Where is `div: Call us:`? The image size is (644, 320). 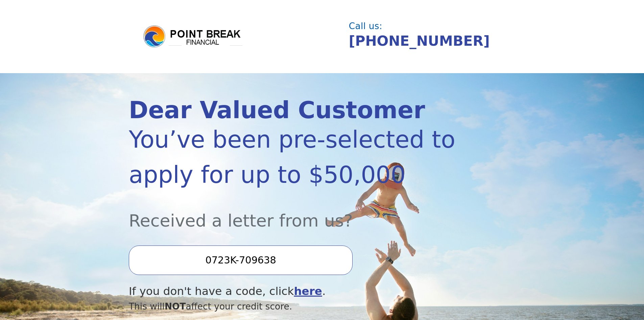
div: Call us: is located at coordinates (430, 26).